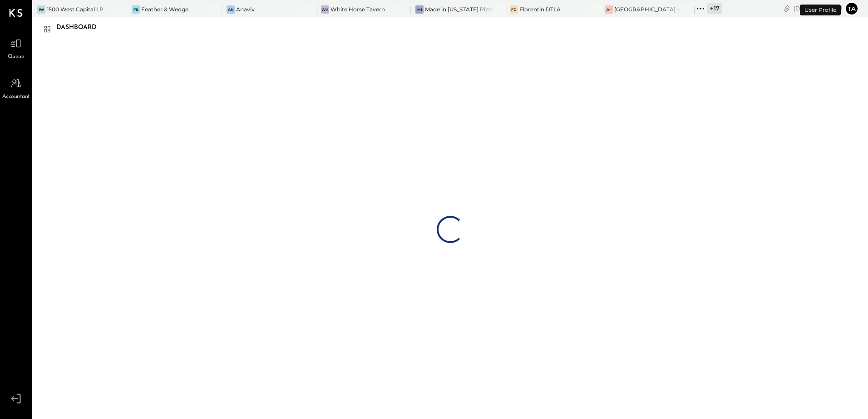  What do you see at coordinates (852, 9) in the screenshot?
I see `button: ta` at bounding box center [852, 9].